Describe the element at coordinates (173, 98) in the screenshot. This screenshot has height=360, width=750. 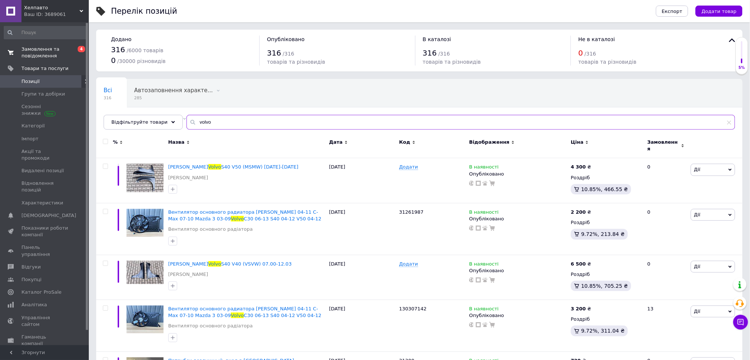
I see `span: 285` at that location.